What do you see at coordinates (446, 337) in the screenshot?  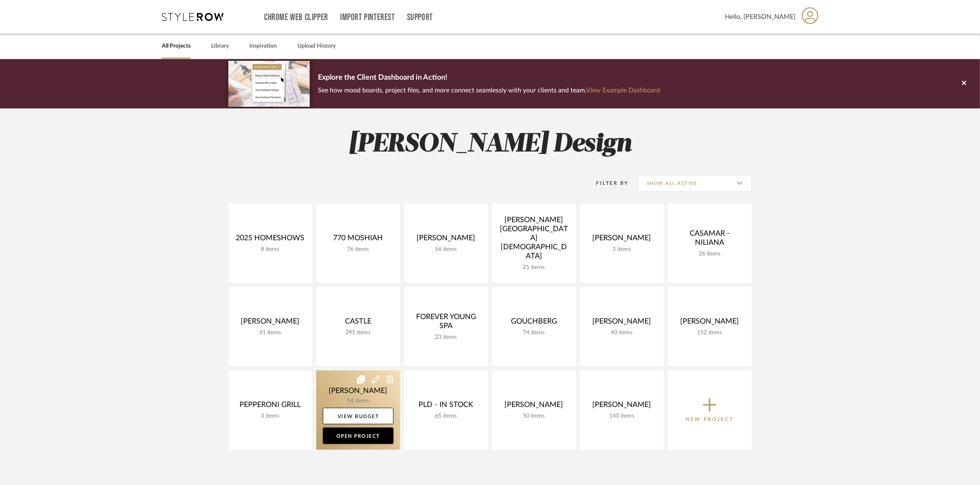 I see `div: 23 items` at bounding box center [446, 337].